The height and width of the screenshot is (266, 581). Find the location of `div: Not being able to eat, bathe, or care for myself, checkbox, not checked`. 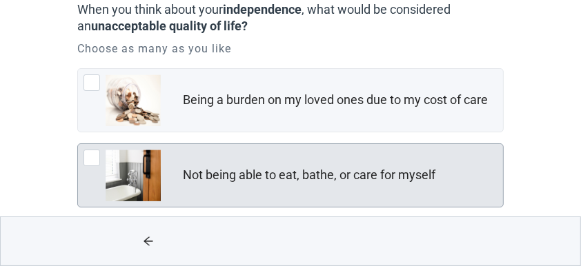

div: Not being able to eat, bathe, or care for myself, checkbox, not checked is located at coordinates (291, 175).